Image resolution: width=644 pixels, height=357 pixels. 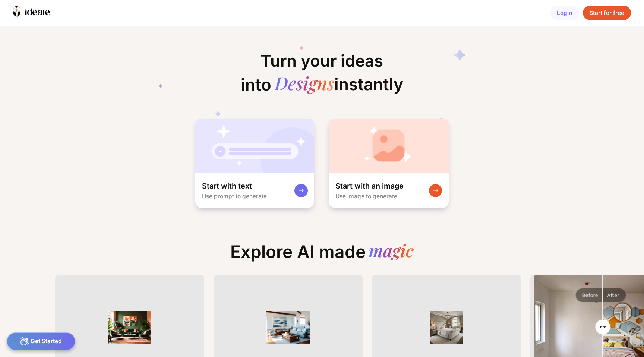 What do you see at coordinates (254, 146) in the screenshot?
I see `img: startWithTextCardBg.jpg` at bounding box center [254, 146].